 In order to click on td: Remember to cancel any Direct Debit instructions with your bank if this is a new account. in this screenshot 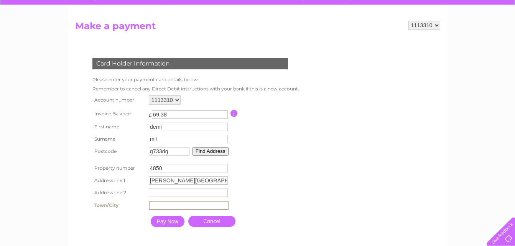, I will do `click(195, 89)`.